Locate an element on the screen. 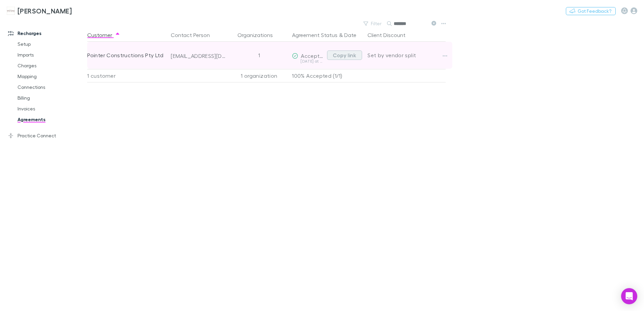 This screenshot has width=644, height=311. div: Open Intercom Messenger is located at coordinates (629, 296).